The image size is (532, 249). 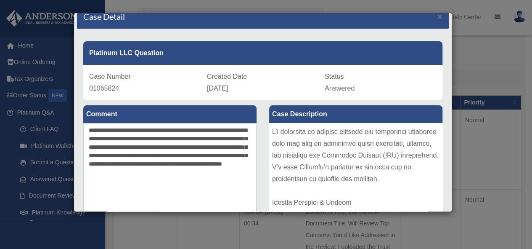 What do you see at coordinates (227, 76) in the screenshot?
I see `span: Created Date` at bounding box center [227, 76].